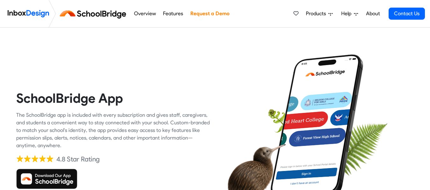  What do you see at coordinates (349, 14) in the screenshot?
I see `a: Help` at bounding box center [349, 14].